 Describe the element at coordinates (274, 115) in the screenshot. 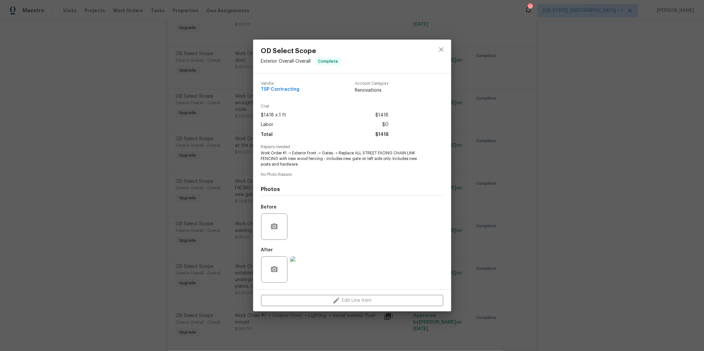

I see `span: $1418 x 1 ft` at that location.